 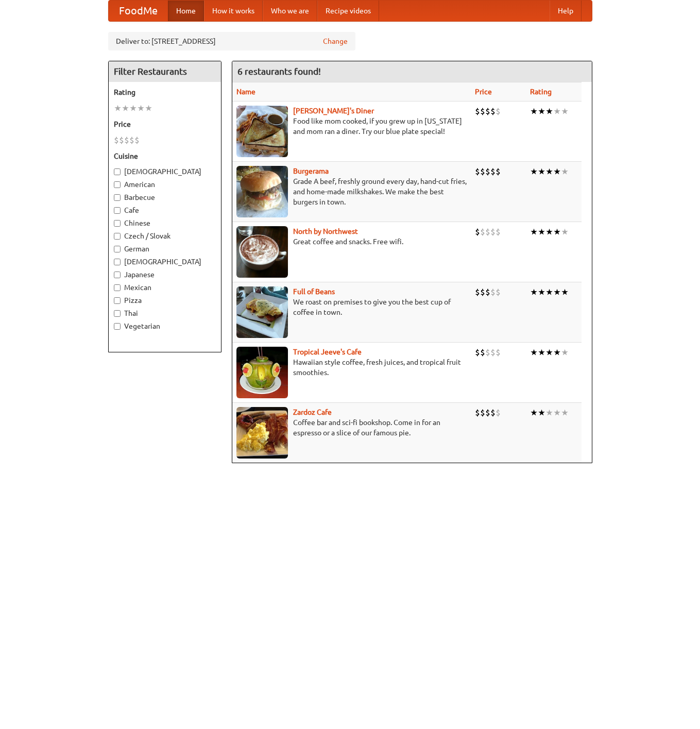 I want to click on input: Barbecue, so click(x=117, y=197).